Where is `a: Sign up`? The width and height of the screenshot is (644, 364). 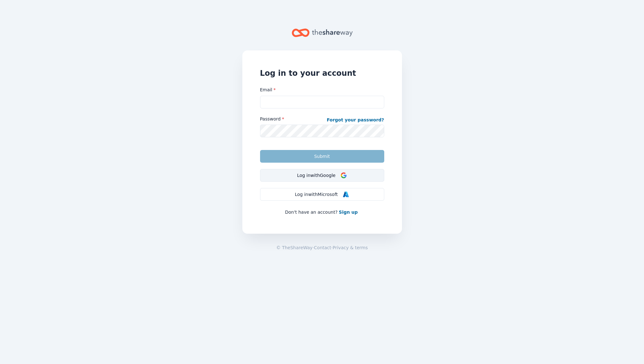 a: Sign up is located at coordinates (348, 212).